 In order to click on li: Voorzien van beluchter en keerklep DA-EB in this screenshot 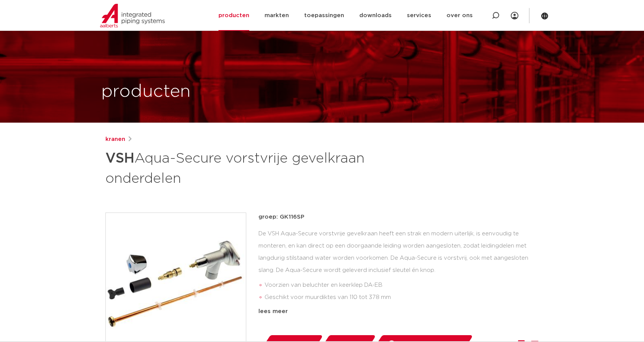, I will do `click(402, 286)`.